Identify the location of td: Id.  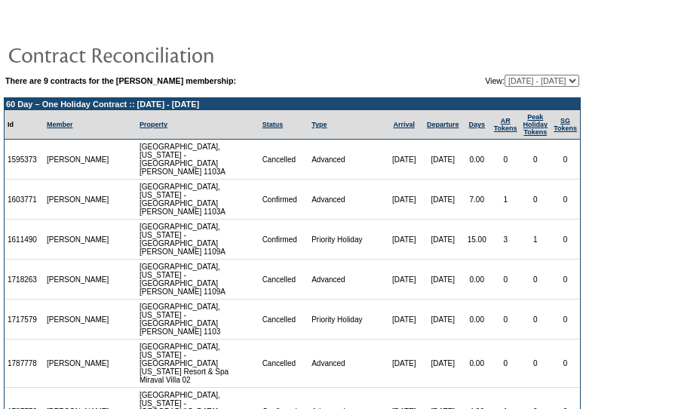
(24, 125).